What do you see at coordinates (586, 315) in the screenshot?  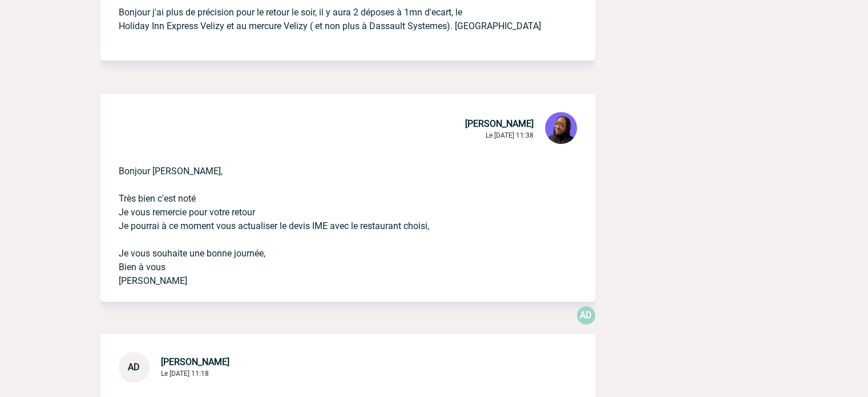 I see `div: Anne-Catherine DELECROIX 12:22` at bounding box center [586, 315].